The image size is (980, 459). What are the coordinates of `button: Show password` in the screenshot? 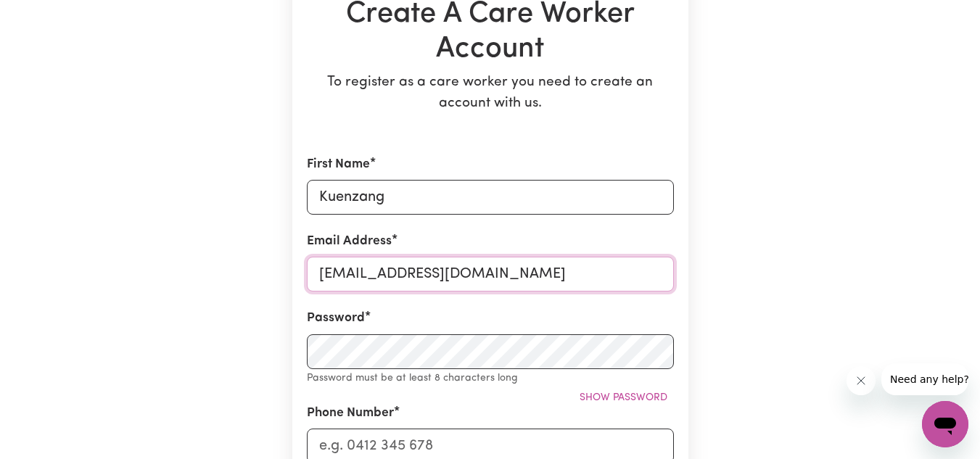 It's located at (623, 397).